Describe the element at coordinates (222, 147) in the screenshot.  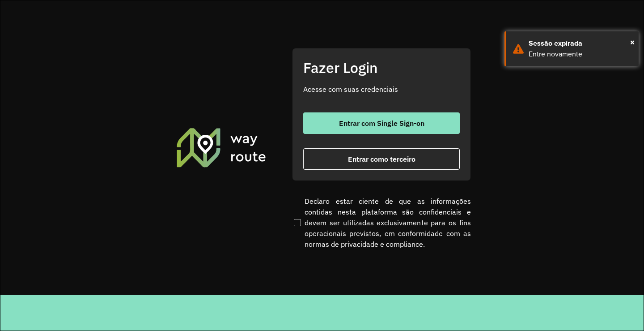
I see `img: Roteirizador AmbevTech` at that location.